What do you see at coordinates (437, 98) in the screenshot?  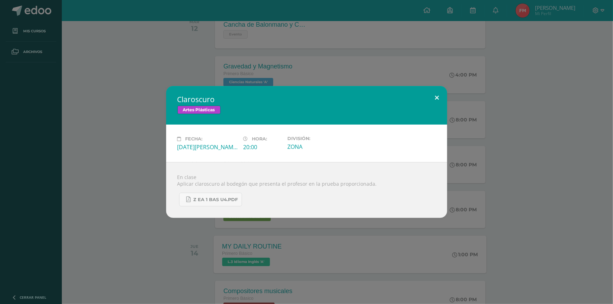 I see `button: Close (Esc)` at bounding box center [437, 98].